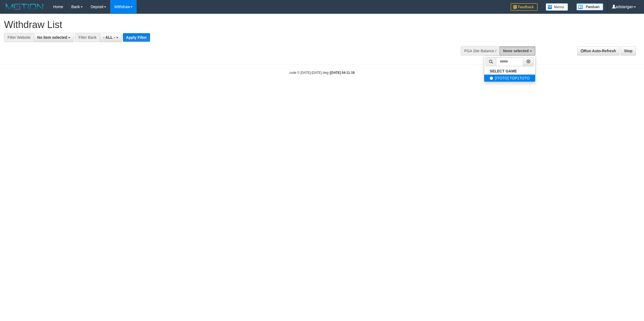  What do you see at coordinates (590, 7) in the screenshot?
I see `img: panduan.png` at bounding box center [590, 7].